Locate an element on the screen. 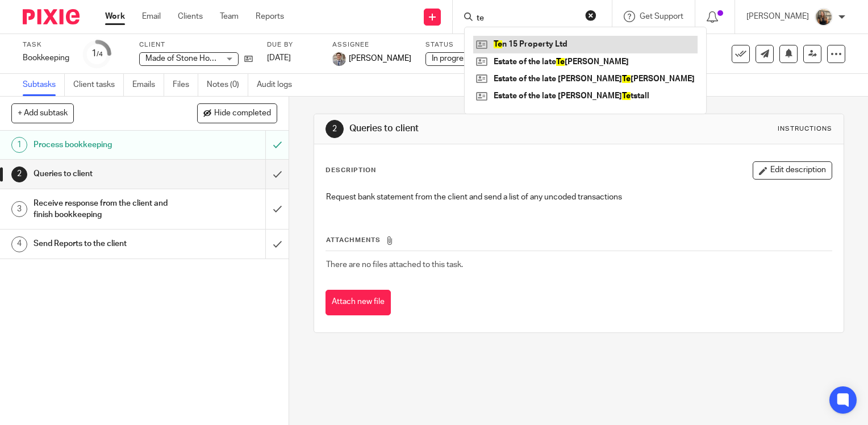 The height and width of the screenshot is (425, 868). span: Get Support is located at coordinates (661, 17).